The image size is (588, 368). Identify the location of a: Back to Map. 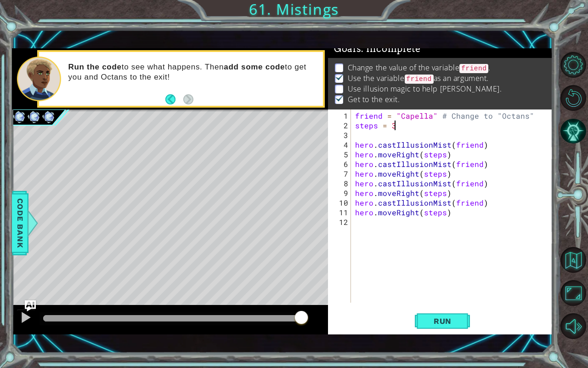
(574, 260).